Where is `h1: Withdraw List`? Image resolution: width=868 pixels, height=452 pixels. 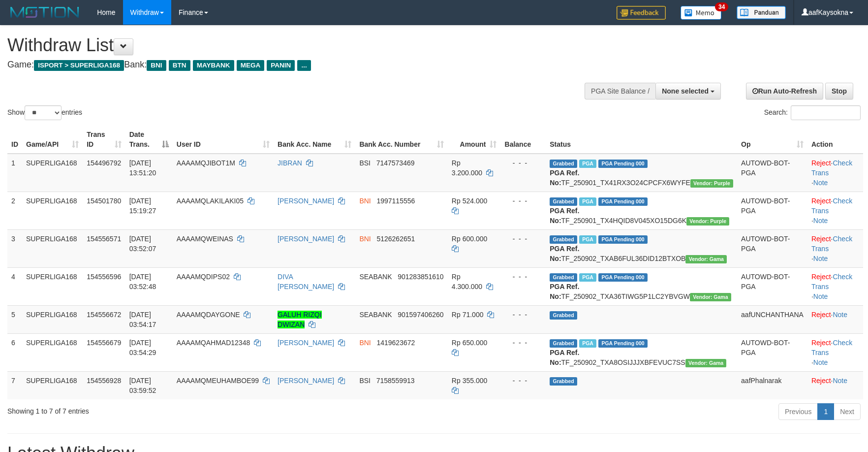 h1: Withdraw List is located at coordinates (288, 45).